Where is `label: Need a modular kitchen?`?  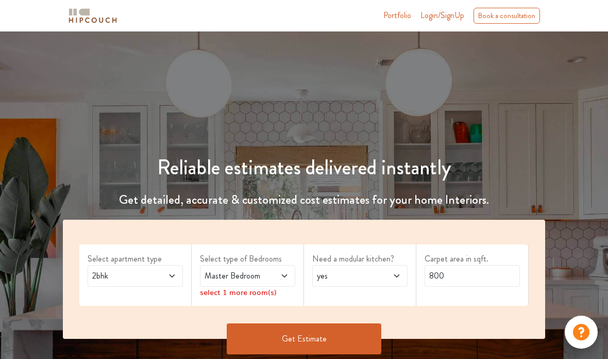
label: Need a modular kitchen? is located at coordinates (360, 259).